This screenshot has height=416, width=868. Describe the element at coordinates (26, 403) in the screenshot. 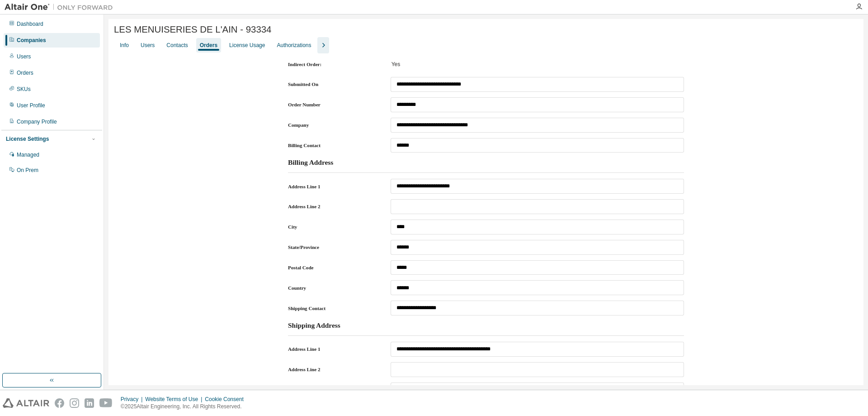

I see `img: altair_logo.svg` at that location.